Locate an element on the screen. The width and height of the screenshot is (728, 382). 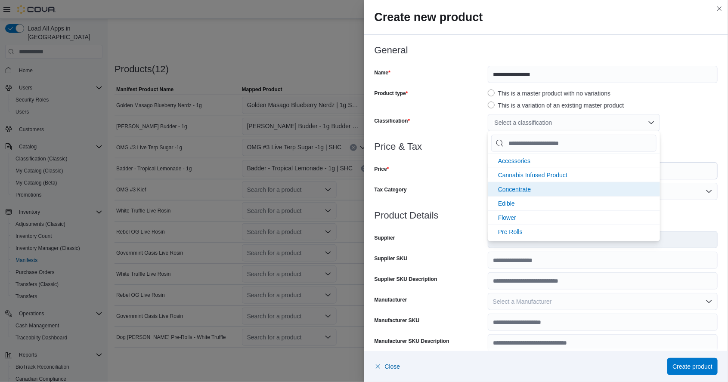
label: Price is located at coordinates (382, 169).